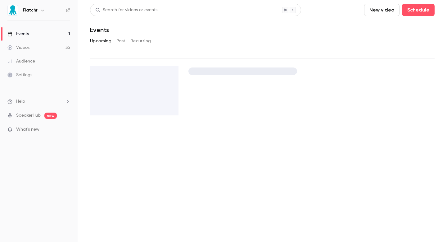 This screenshot has width=447, height=242. I want to click on li: help-dropdown-opener, so click(39, 101).